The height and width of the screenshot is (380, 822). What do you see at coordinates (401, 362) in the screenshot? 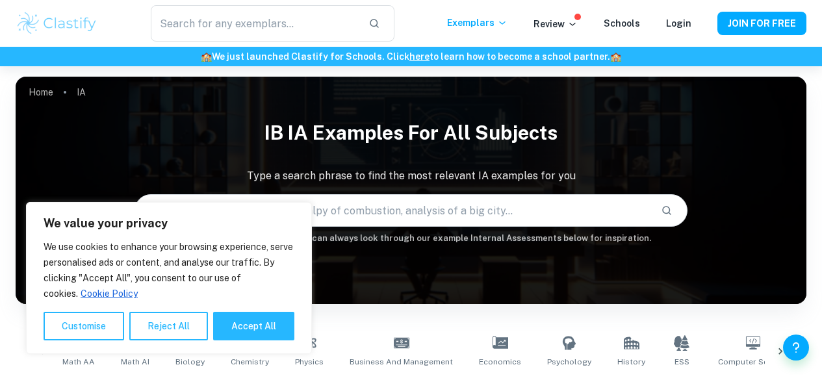
I see `span: Business and Management` at bounding box center [401, 362].